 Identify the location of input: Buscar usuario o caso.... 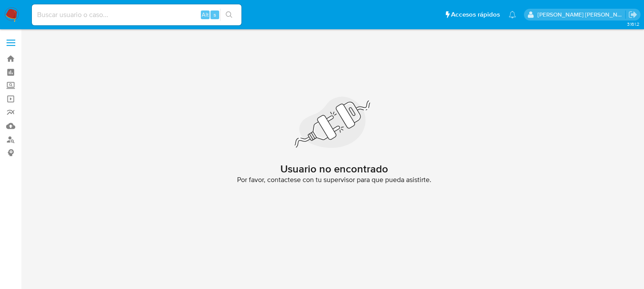
(136, 15).